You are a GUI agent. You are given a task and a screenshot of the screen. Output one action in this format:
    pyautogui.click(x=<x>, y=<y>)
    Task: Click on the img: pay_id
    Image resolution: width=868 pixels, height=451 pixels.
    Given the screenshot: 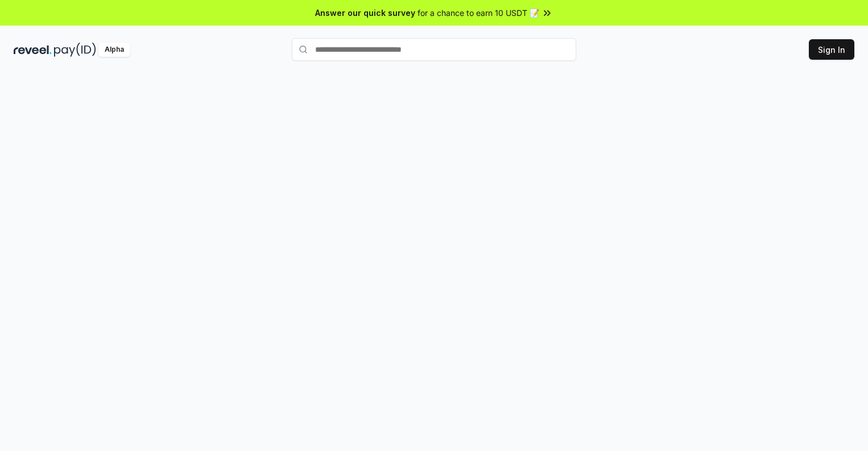 What is the action you would take?
    pyautogui.click(x=75, y=50)
    